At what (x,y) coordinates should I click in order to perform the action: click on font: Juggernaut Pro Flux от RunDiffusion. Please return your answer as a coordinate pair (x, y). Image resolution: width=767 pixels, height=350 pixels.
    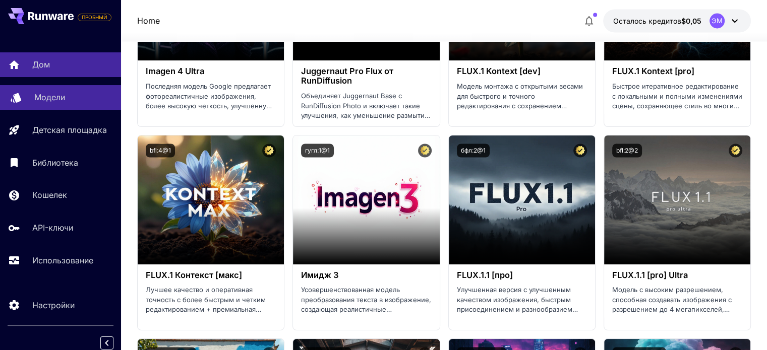
    Looking at the image, I should click on (347, 76).